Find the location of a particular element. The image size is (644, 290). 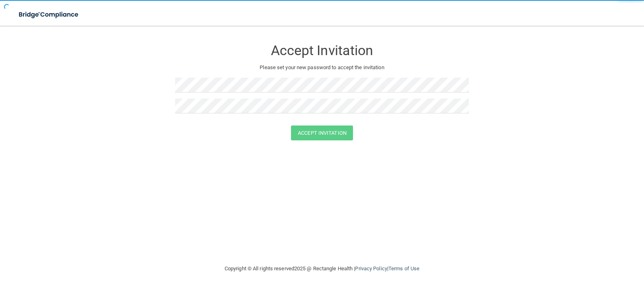

p: Please set your new password to accept the invitation is located at coordinates (322, 67).